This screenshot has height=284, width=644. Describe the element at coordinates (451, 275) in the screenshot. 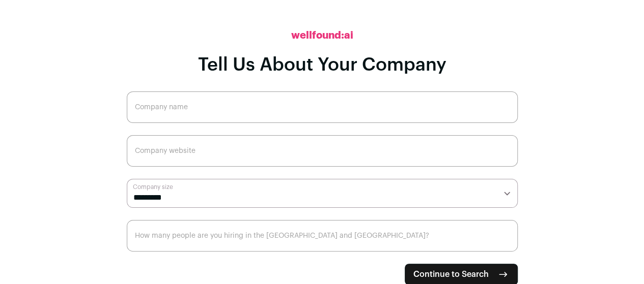

I see `span: Continue to Search` at that location.